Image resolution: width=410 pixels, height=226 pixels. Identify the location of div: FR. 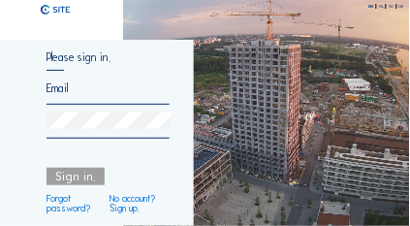
(392, 7).